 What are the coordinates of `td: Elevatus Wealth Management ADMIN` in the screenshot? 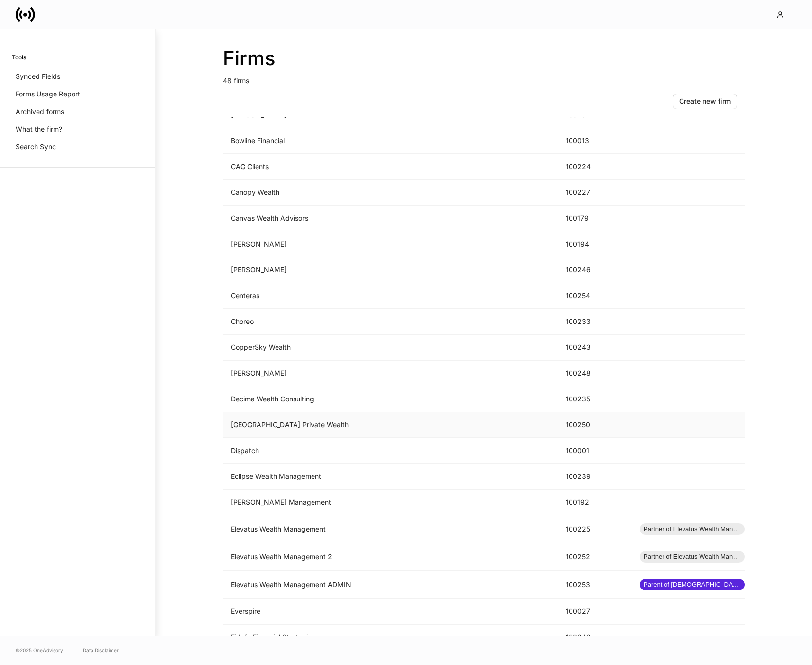 It's located at (391, 584).